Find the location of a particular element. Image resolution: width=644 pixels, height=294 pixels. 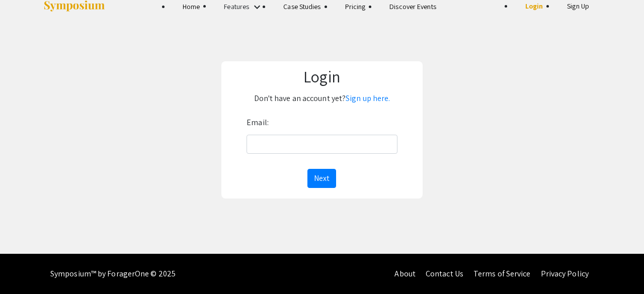

a: Contact Us is located at coordinates (444, 273).